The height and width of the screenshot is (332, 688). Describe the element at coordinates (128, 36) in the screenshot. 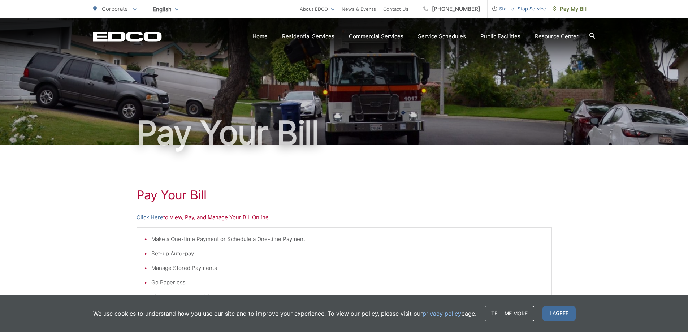

I see `a: EDCD logo. Return to the homepage.` at that location.